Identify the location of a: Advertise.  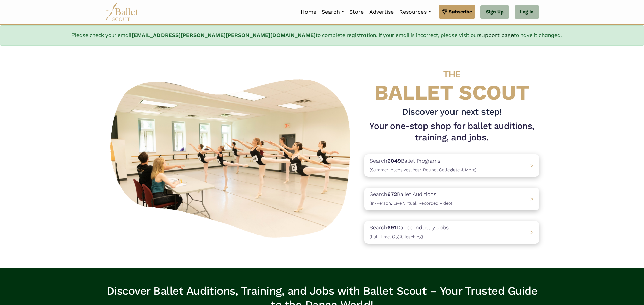
(381, 12).